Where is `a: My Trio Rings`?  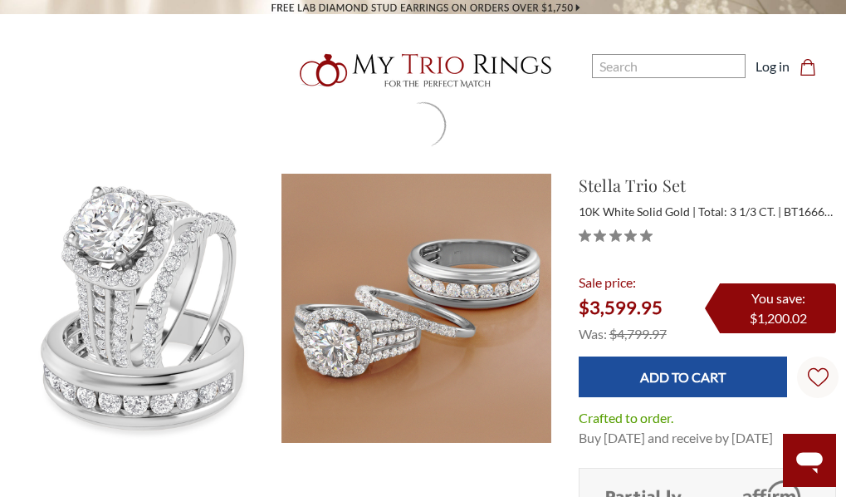
a: My Trio Rings is located at coordinates (424, 71).